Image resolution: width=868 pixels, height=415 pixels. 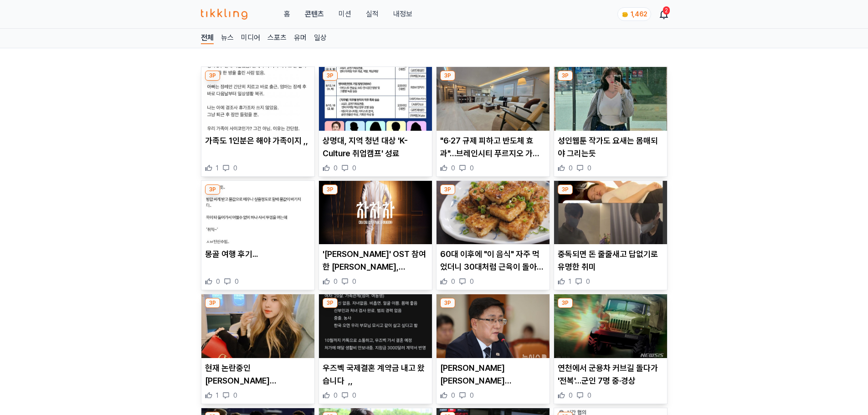 What do you see at coordinates (610, 235) in the screenshot?
I see `div: 3P 중독되면 돈 줄줄새고 답없기로 유명한 취미 중독되면 돈 줄줄새고 답없기로 유명한 취미 1 0` at bounding box center [610, 235].